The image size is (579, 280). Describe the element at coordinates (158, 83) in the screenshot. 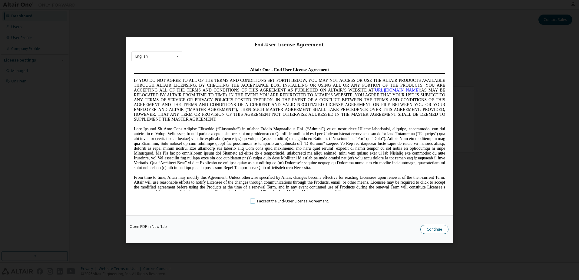

I see `span: Lore Ipsumd Sit Ame Cons Adipisc Elitseddo (“Eiusmodte”) in utlabor Etdolo Magnaaliqua Eni. (“Adm...` at that location.